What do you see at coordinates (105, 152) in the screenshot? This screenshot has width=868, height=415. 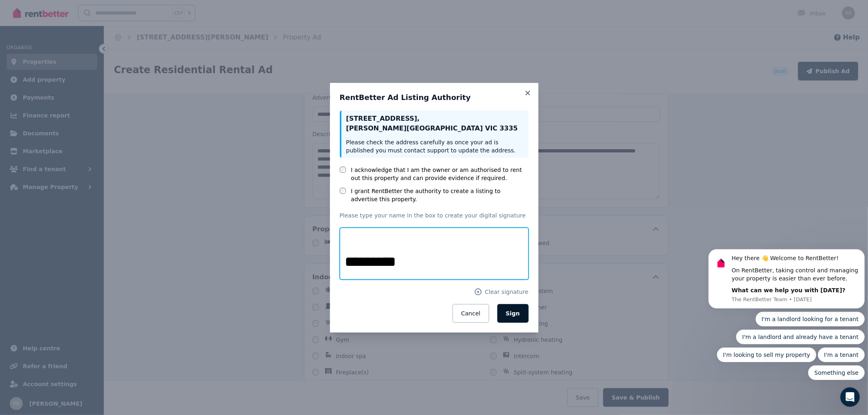 I see `button: Quick reply: I'm a landlord looking for a tenant` at bounding box center [105, 152].